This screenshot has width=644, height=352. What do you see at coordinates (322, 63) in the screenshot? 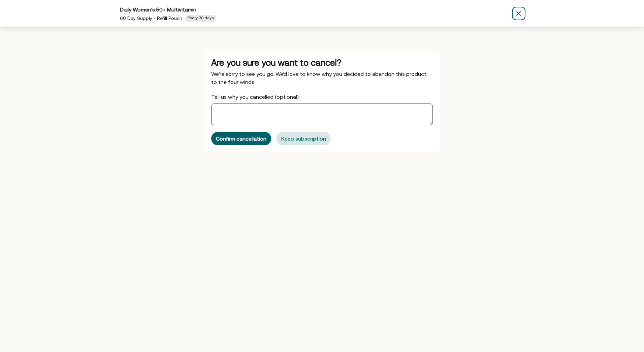
I see `div: Are you sure you want to cancel?` at bounding box center [322, 63].